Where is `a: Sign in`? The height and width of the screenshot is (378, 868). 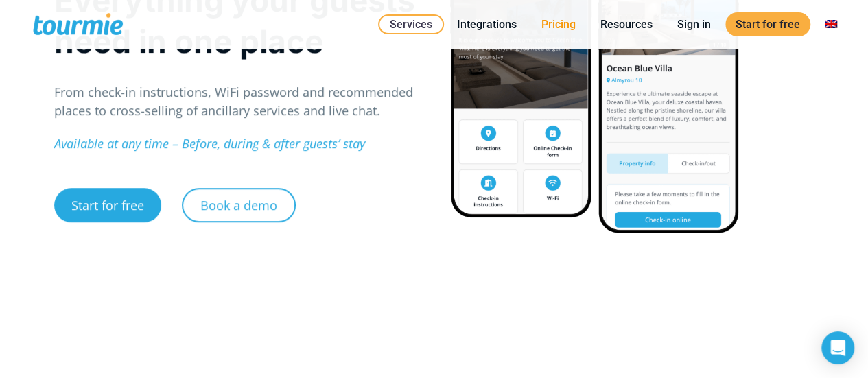
a: Sign in is located at coordinates (693, 24).